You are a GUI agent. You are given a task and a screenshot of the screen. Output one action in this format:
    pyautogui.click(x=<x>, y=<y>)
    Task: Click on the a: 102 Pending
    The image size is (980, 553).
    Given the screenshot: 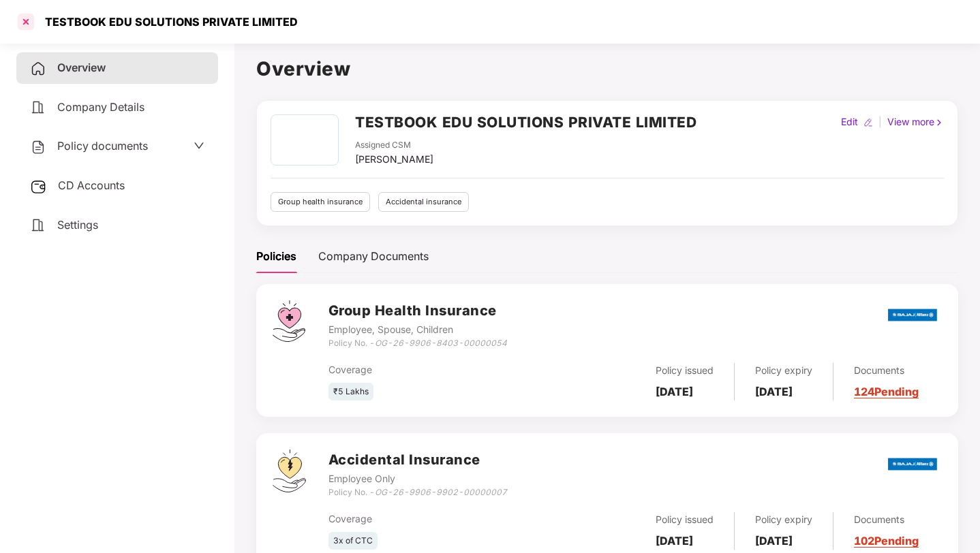 What is the action you would take?
    pyautogui.click(x=886, y=541)
    